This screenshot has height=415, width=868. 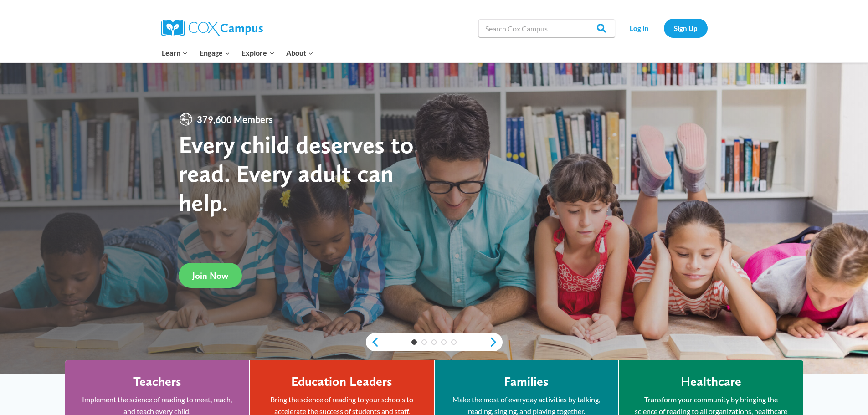 What do you see at coordinates (663, 28) in the screenshot?
I see `nav: Secondary Navigation` at bounding box center [663, 28].